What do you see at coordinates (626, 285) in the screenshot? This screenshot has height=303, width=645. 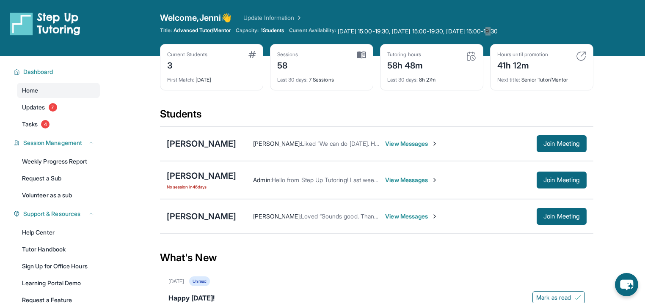 I see `button: chat-button` at bounding box center [626, 285].